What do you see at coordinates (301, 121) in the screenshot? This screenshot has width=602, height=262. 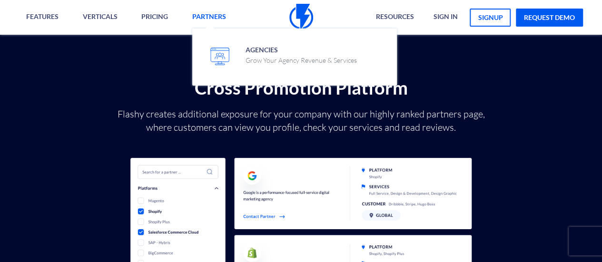 I see `p: Flashy creates additional exposure for your company with our highly ranked partners page, where c...` at bounding box center [301, 121].